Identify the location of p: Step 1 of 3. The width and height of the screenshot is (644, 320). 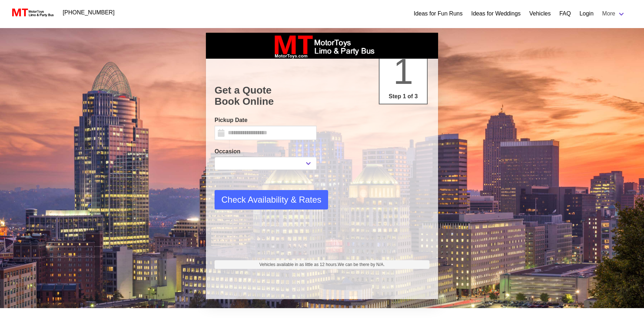
(404, 97).